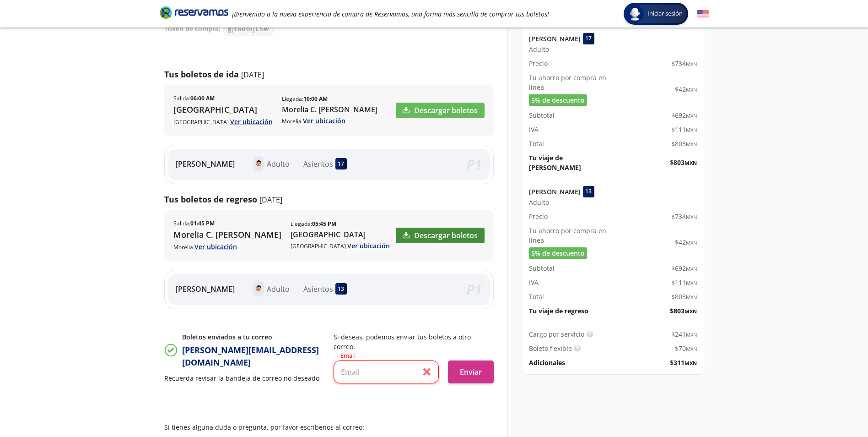 The image size is (868, 437). What do you see at coordinates (202, 98) in the screenshot?
I see `b: 06:00 AM` at bounding box center [202, 98].